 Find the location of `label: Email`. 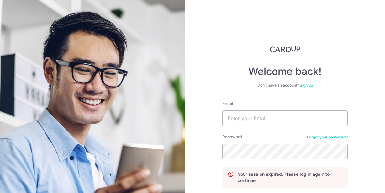

label: Email is located at coordinates (228, 103).